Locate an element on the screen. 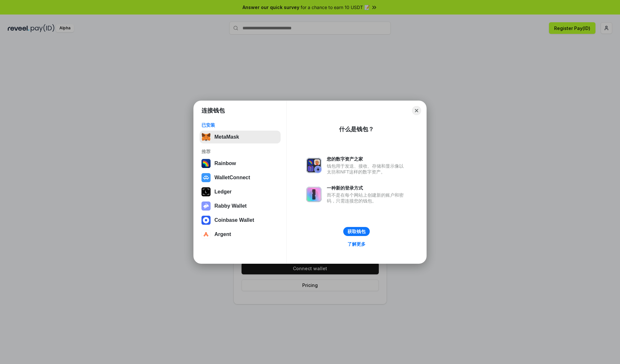 This screenshot has height=364, width=620. img: svg+xml,%3Csvg%20width%3D%22120%22%20height%3D%22120%22%20viewBox%3D%220%200%20120%20120%22%20fil... is located at coordinates (206, 163).